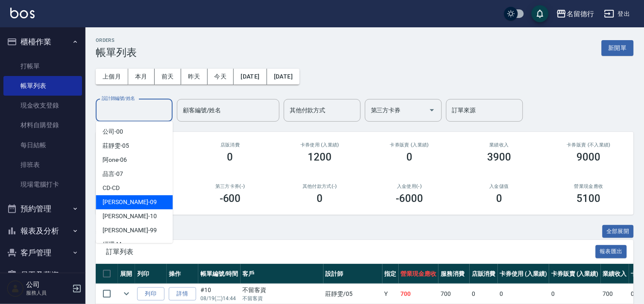 Image resolution: width=644 pixels, height=304 pixels. I want to click on th: 營業現金應收, so click(419, 273).